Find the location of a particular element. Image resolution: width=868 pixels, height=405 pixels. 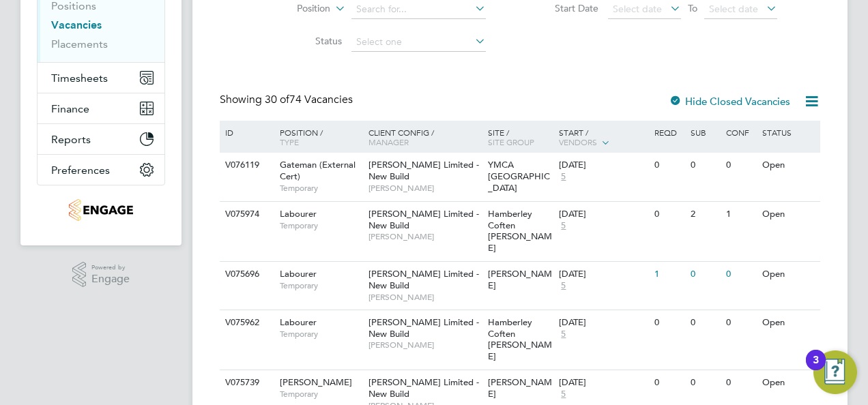

label: Position is located at coordinates (291, 9).